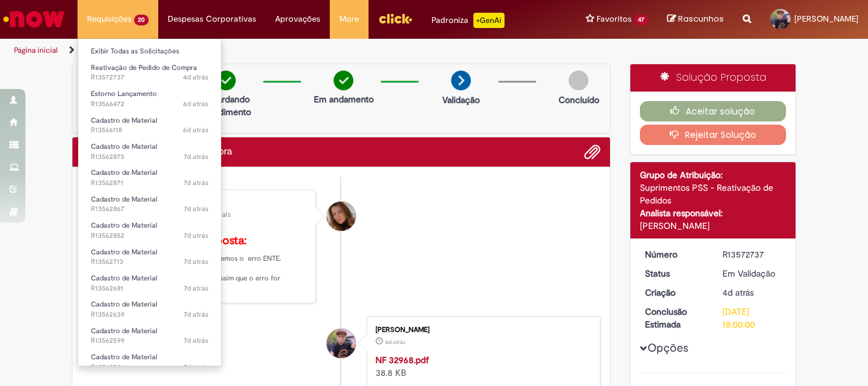  I want to click on a: Aberto R13562591 : Cadastro de Material, so click(149, 362).